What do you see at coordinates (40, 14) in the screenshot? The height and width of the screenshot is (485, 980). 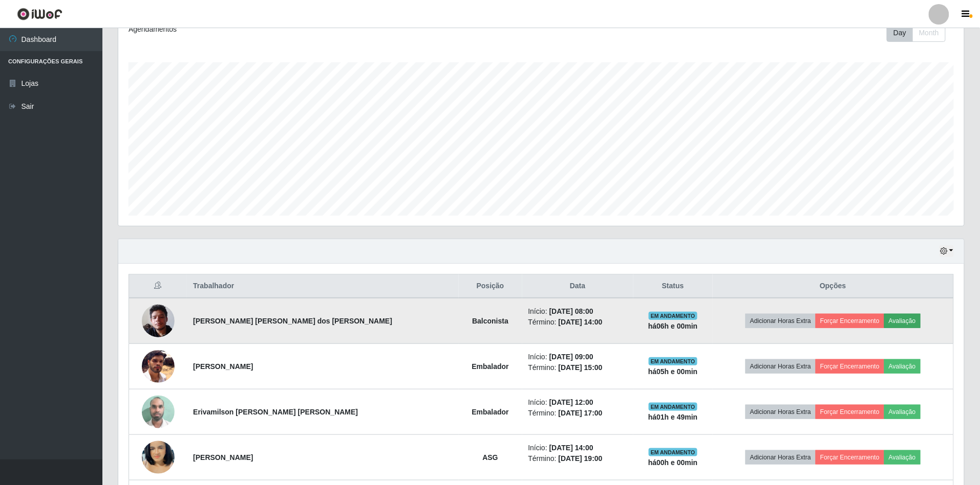 I see `img: CoreUI Logo` at bounding box center [40, 14].